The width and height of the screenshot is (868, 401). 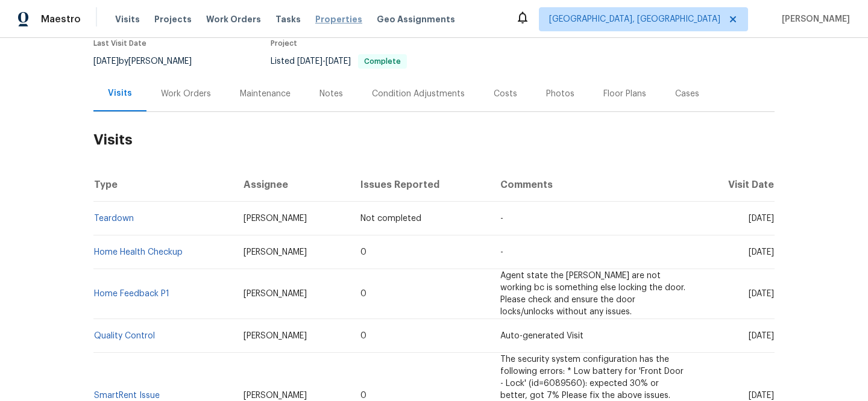 What do you see at coordinates (382, 62) in the screenshot?
I see `span: Complete` at bounding box center [382, 62].